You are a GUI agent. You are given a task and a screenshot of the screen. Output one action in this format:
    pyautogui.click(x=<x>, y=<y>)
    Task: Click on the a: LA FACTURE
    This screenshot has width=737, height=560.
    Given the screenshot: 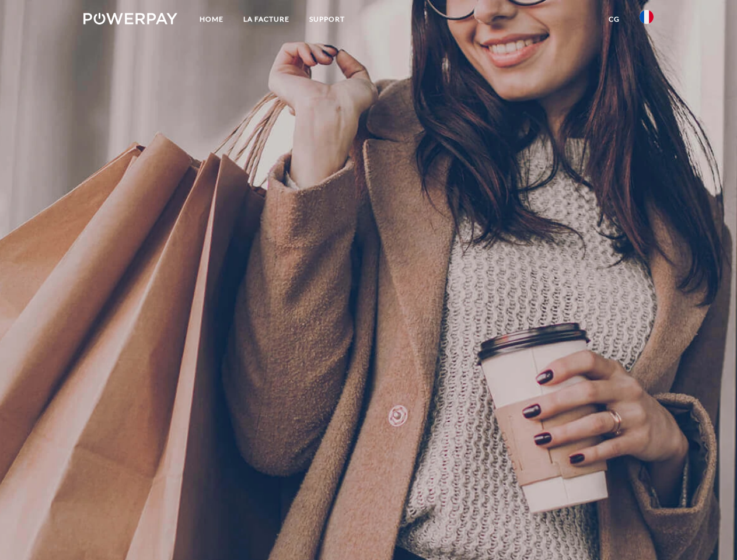 What is the action you would take?
    pyautogui.click(x=266, y=19)
    